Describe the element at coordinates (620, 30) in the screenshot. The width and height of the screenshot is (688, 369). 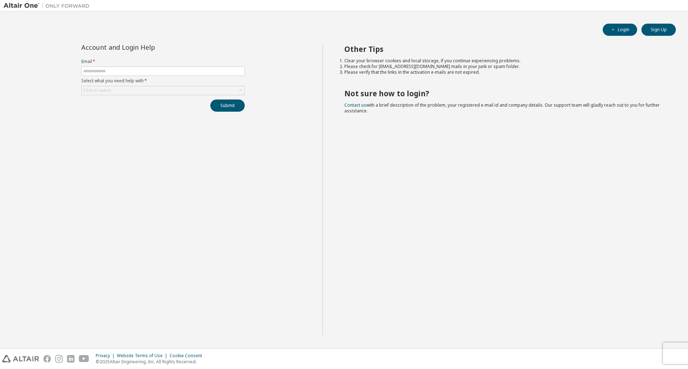
I see `button: Login` at that location.